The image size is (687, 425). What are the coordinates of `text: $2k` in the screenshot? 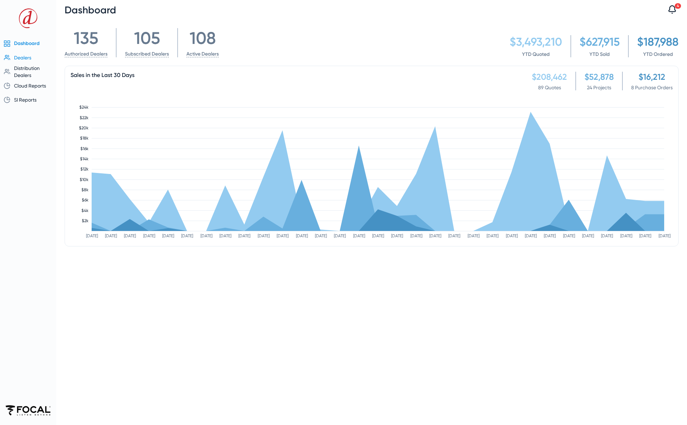 It's located at (85, 221).